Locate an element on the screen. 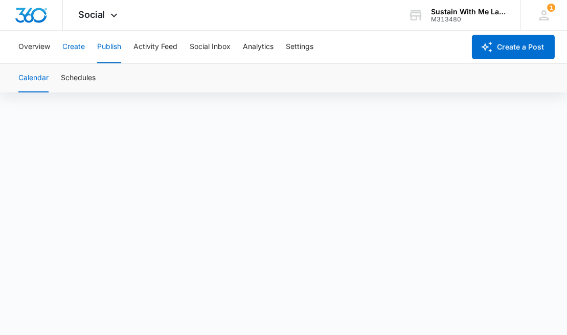  button: Create a Post is located at coordinates (513, 47).